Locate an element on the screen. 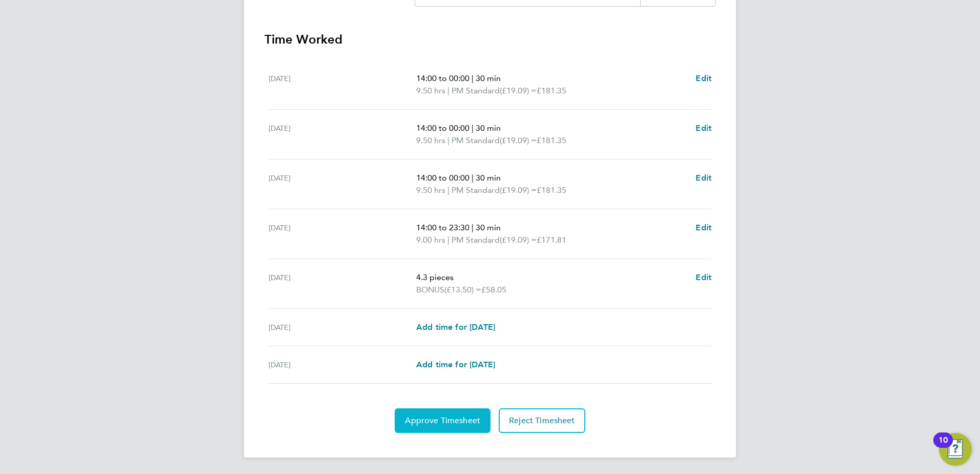 The width and height of the screenshot is (980, 474). span: BONUS is located at coordinates (430, 290).